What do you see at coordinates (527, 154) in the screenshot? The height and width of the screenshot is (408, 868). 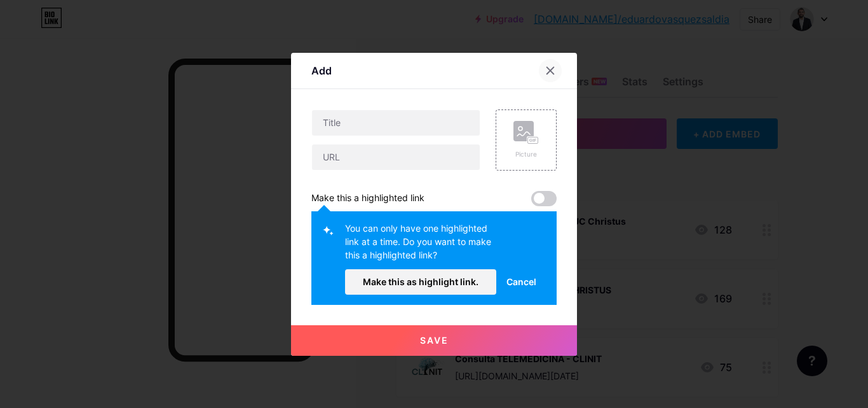 I see `div: Picture` at bounding box center [527, 154].